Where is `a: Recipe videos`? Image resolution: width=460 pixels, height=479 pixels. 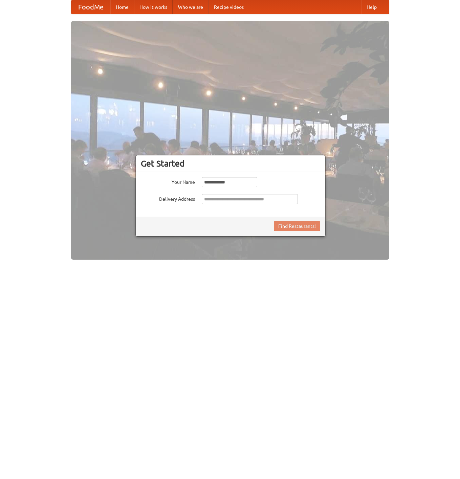
a: Recipe videos is located at coordinates (229, 7).